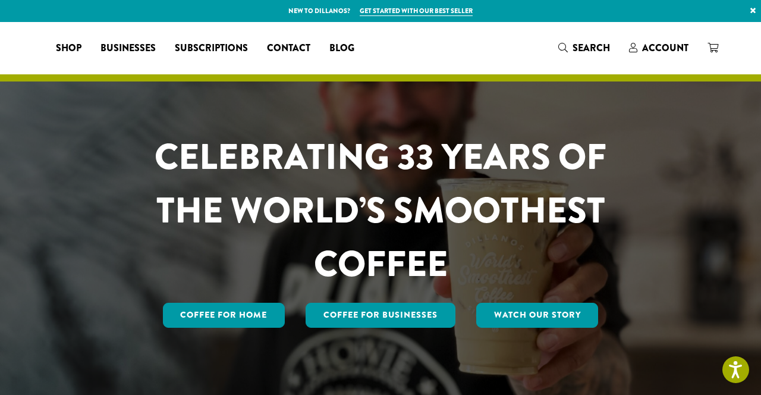 Image resolution: width=761 pixels, height=395 pixels. I want to click on a: Coffee for Home, so click(224, 315).